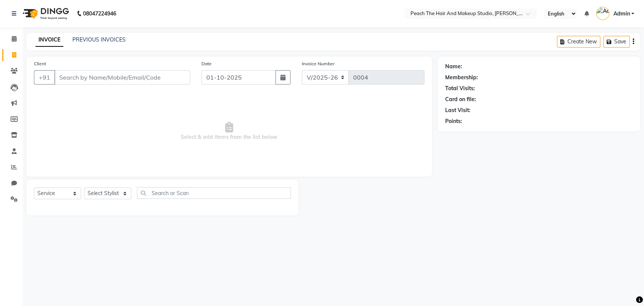 This screenshot has width=644, height=306. What do you see at coordinates (40, 64) in the screenshot?
I see `label: Client` at bounding box center [40, 64].